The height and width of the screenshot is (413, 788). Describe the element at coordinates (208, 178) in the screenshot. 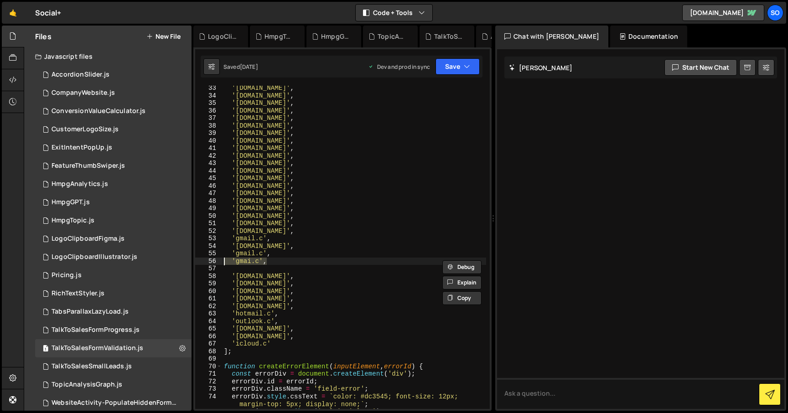

I see `div: 45` at that location.